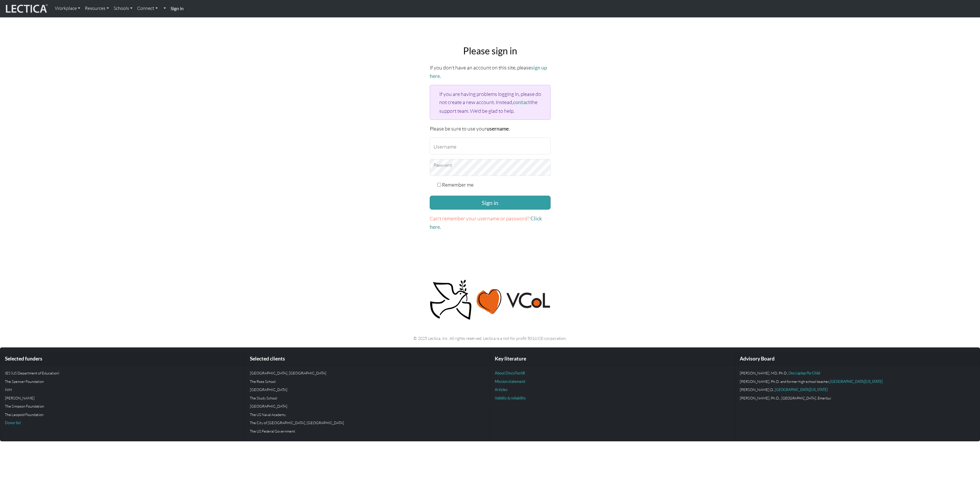  I want to click on p: NIH, so click(123, 389).